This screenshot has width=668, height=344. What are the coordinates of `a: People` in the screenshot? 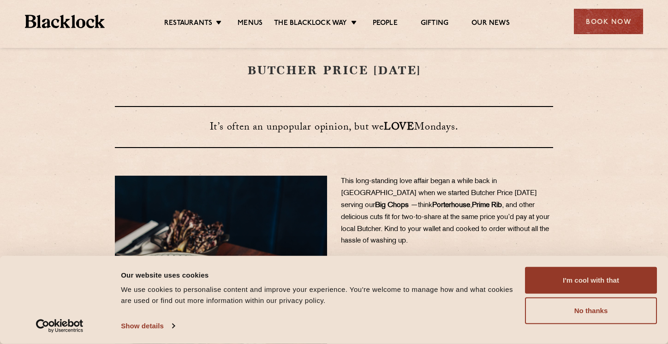 It's located at (385, 24).